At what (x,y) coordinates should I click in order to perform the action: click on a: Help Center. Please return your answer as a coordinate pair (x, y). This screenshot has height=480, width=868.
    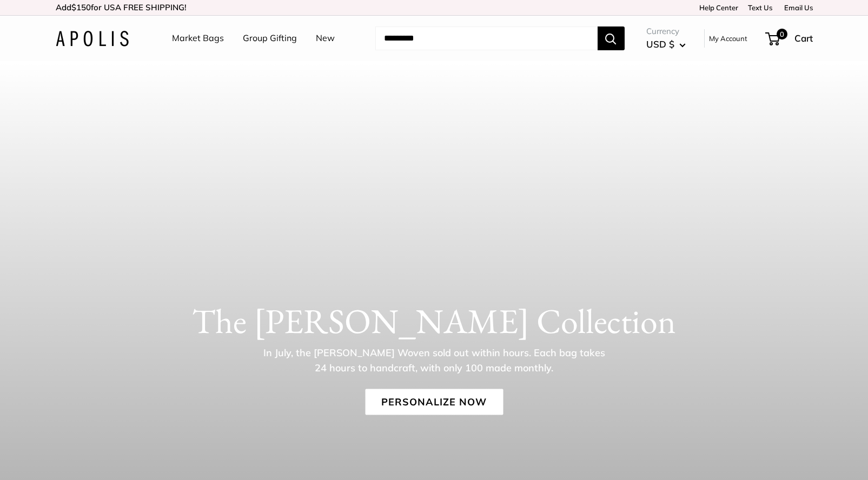
    Looking at the image, I should click on (717, 8).